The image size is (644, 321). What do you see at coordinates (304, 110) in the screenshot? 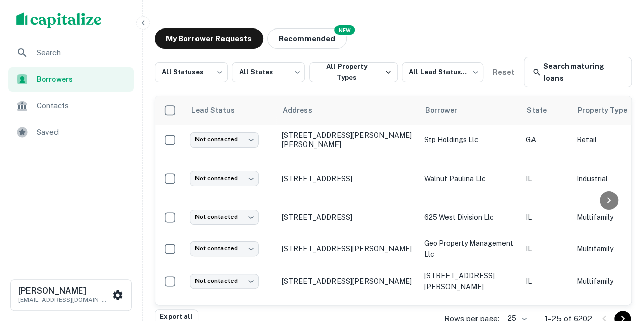
I see `span: Address` at bounding box center [304, 110].